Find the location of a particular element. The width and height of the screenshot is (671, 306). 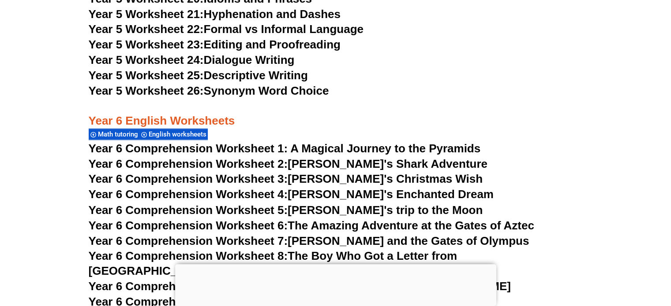

span: Year 5 Worksheet 26: is located at coordinates (146, 91).